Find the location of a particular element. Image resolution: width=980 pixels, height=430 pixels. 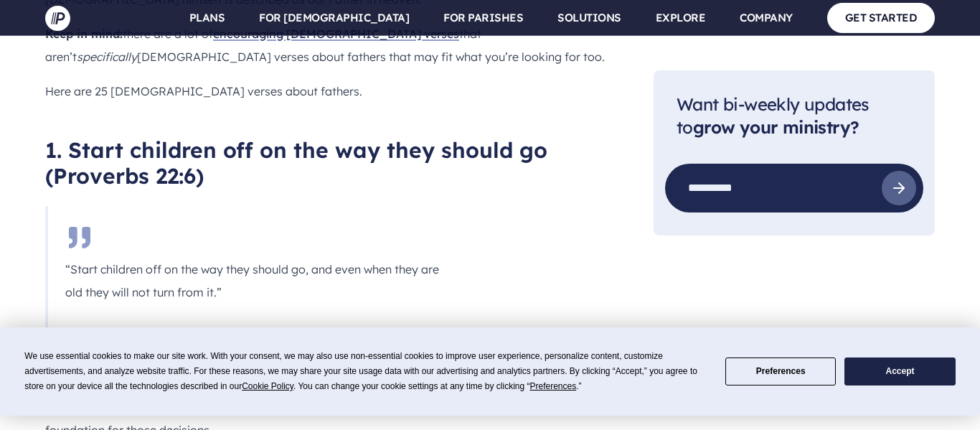

div: We use essential cookies to make our site work. With your consent, we may also use non-essential ... is located at coordinates (366, 371).